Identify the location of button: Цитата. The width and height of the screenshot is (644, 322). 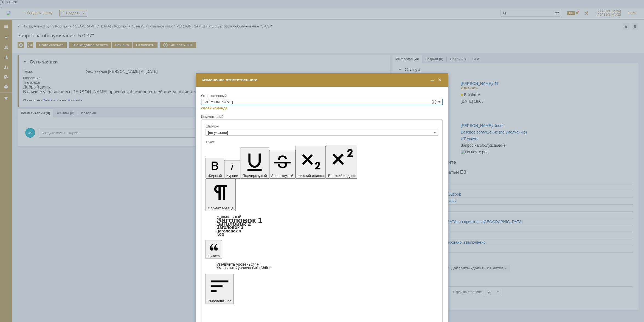
(213, 249).